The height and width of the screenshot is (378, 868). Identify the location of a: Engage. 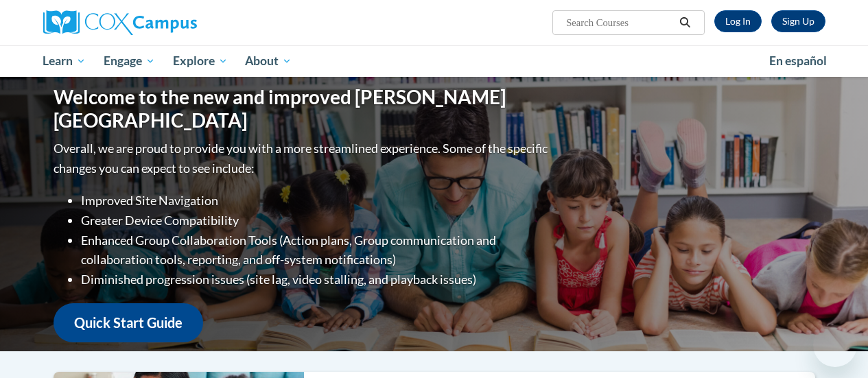
(129, 61).